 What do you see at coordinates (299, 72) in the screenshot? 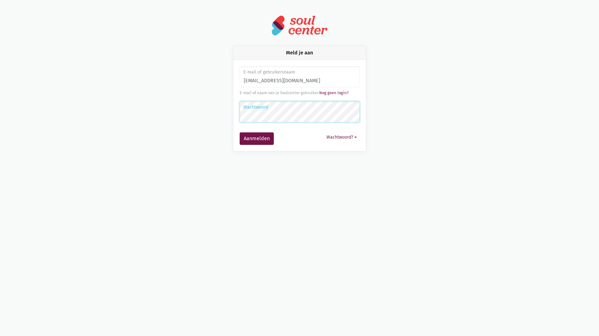
I see `label: E-mail of gebruikersnaam` at bounding box center [299, 72].